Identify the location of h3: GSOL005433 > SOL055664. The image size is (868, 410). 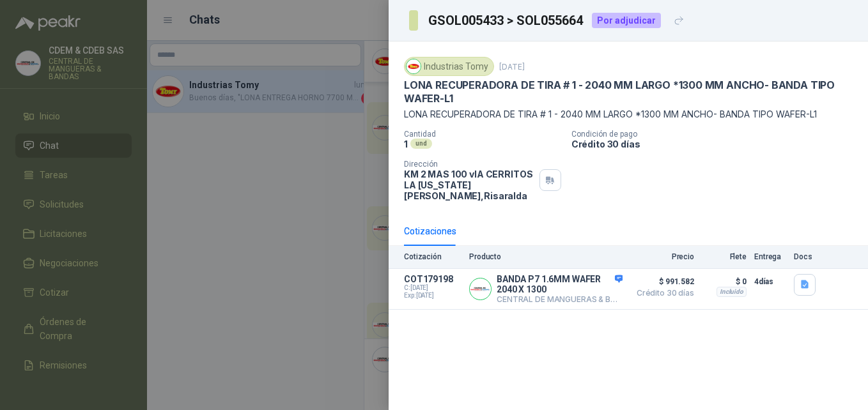
(506, 20).